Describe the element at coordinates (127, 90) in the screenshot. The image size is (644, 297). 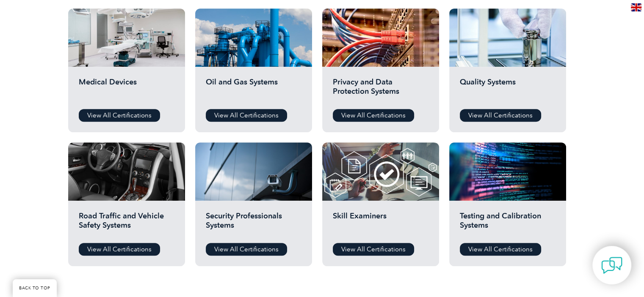
I see `h2: Medical Devices` at that location.